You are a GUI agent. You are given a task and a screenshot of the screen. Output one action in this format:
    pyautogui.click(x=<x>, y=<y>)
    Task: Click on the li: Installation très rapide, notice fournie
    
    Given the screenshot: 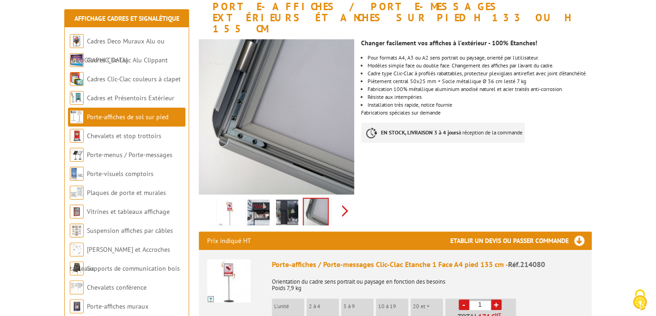 What is the action you would take?
    pyautogui.click(x=479, y=105)
    